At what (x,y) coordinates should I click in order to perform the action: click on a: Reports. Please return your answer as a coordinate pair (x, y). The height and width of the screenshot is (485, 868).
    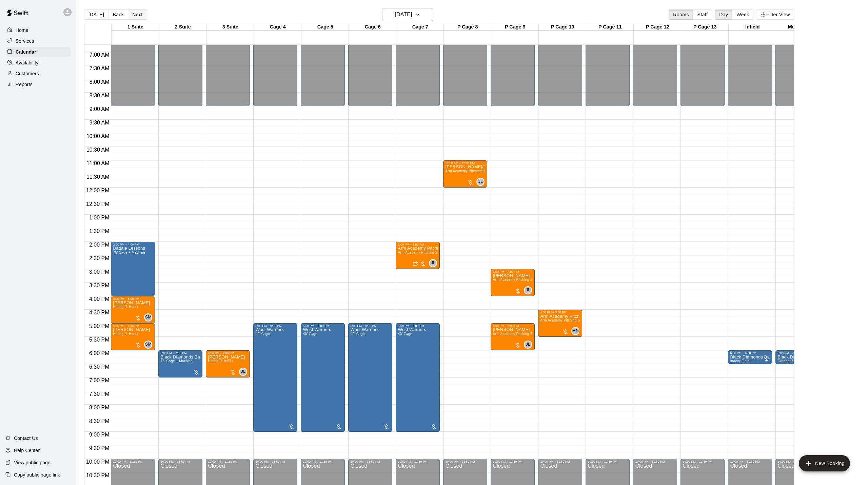
    Looking at the image, I should click on (38, 85).